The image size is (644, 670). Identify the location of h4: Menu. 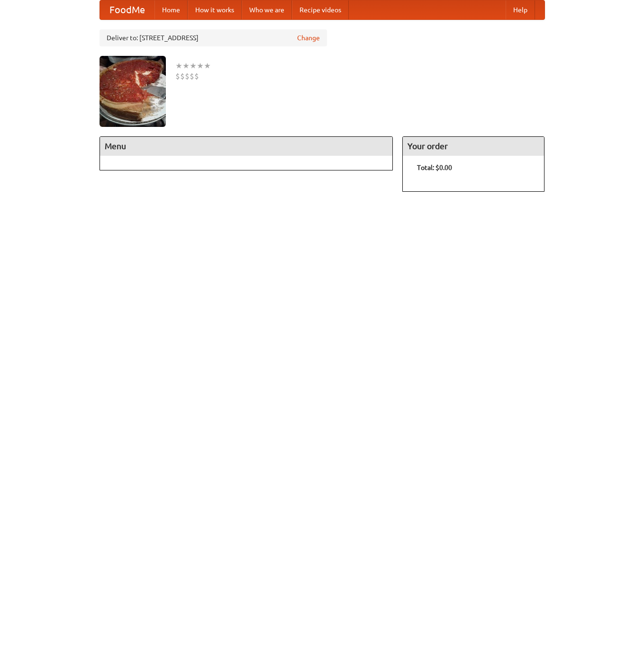
(246, 146).